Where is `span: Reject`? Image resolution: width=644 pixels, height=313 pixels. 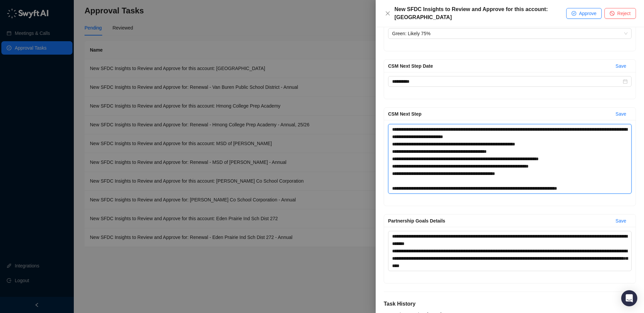
span: Reject is located at coordinates (624, 14).